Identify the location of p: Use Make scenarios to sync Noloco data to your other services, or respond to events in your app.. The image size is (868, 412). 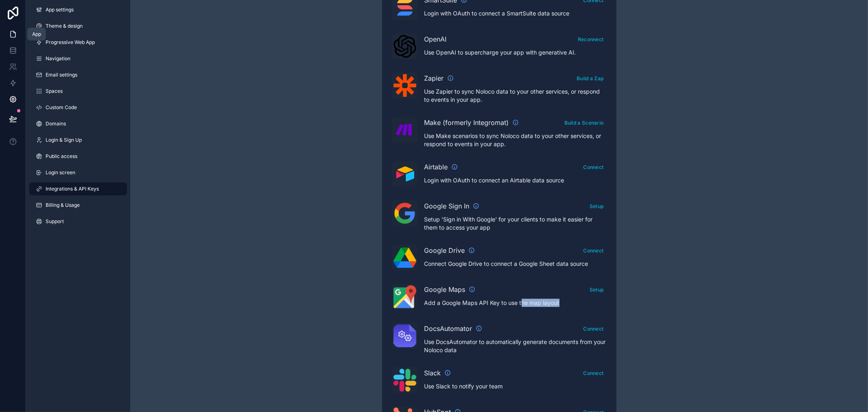
(515, 140).